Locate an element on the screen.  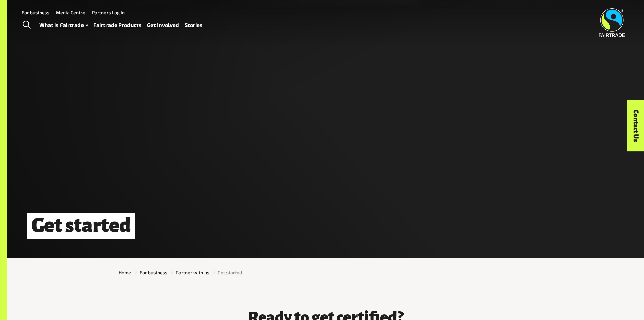
a: Get Involved is located at coordinates (163, 25).